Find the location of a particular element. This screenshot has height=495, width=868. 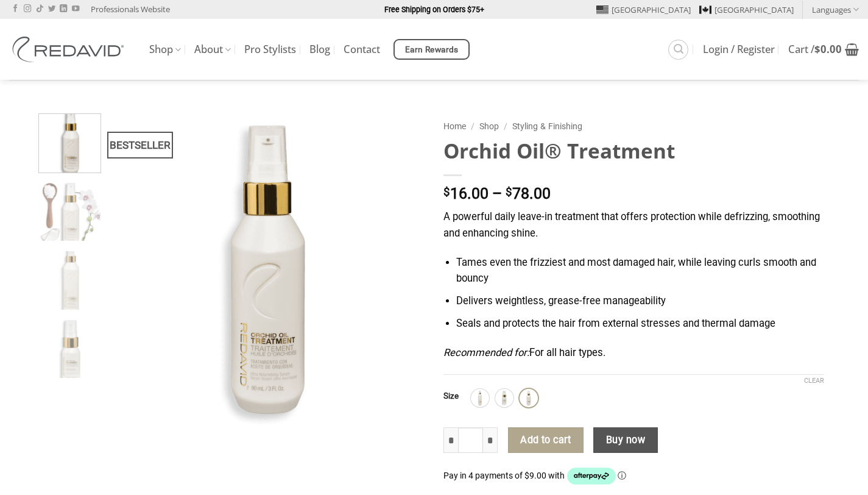

span: Login / Register is located at coordinates (739, 50).